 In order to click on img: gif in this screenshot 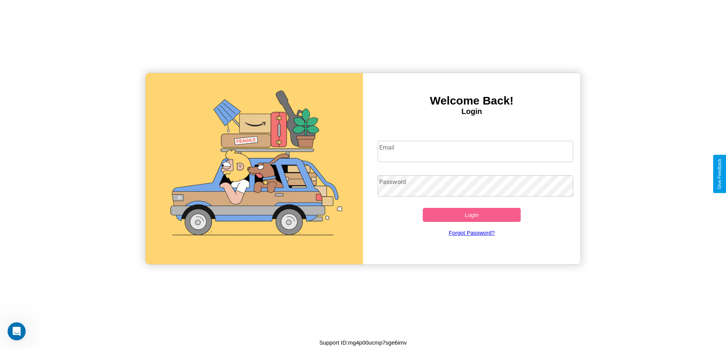, I will do `click(254, 168)`.